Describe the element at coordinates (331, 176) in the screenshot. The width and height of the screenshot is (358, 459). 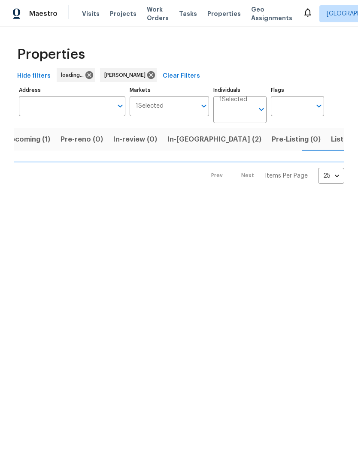
I see `div: 25` at that location.